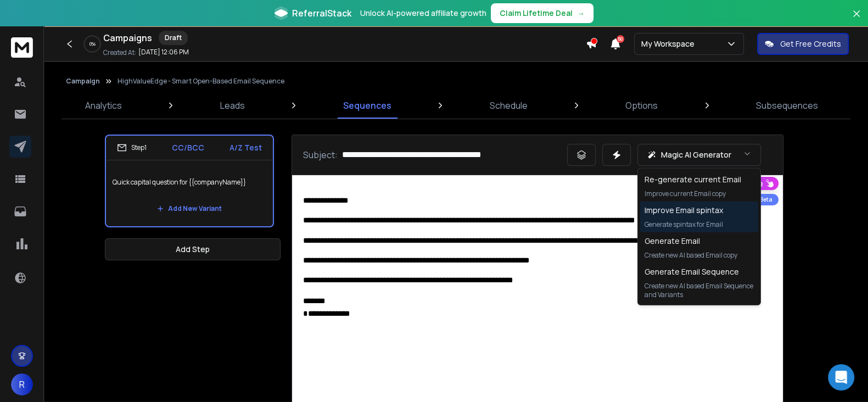  What do you see at coordinates (691, 241) in the screenshot?
I see `h1: Generate Email` at bounding box center [691, 241].